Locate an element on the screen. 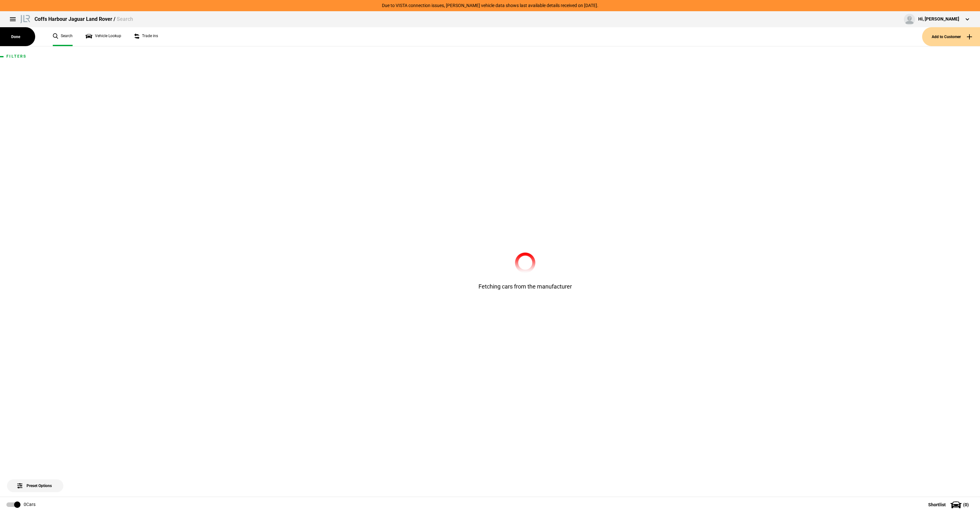  a: Search is located at coordinates (63, 37).